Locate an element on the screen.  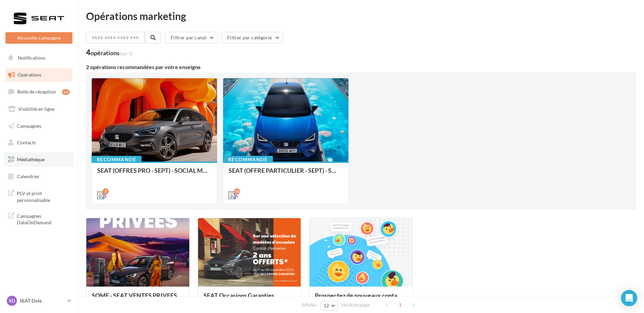
div: 16 is located at coordinates (237, 192).